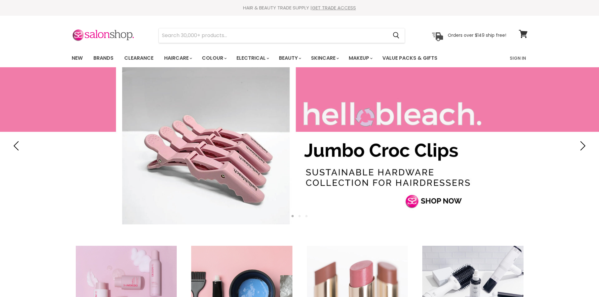 The image size is (599, 297). What do you see at coordinates (252, 58) in the screenshot?
I see `a: Electrical` at bounding box center [252, 58].